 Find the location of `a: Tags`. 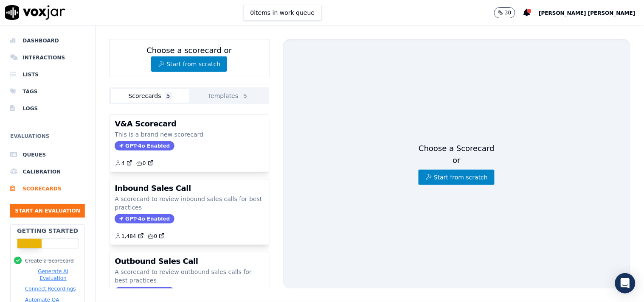

a: Tags is located at coordinates (48, 91).